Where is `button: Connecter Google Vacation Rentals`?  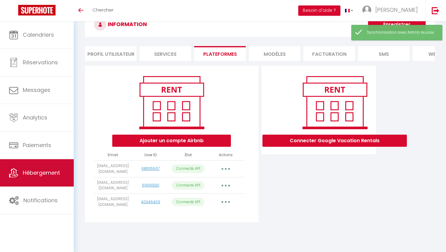 button: Connecter Google Vacation Rentals is located at coordinates (335, 141).